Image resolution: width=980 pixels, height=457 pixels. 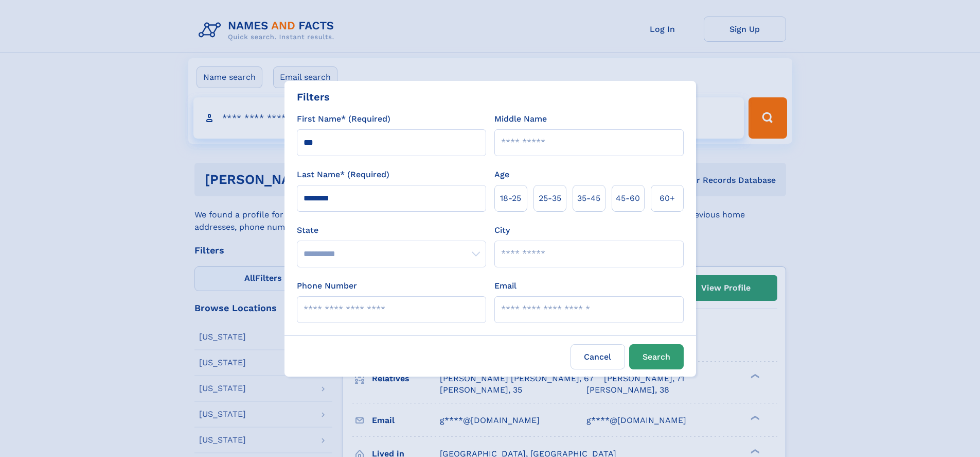 What do you see at coordinates (503, 230) in the screenshot?
I see `label: City` at bounding box center [503, 230].